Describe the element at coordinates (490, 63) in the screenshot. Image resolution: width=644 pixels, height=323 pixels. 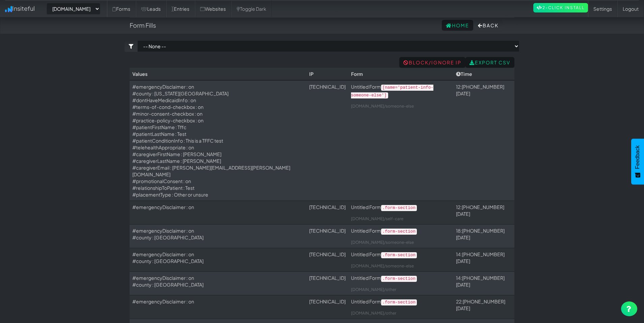
I see `a: Export CSV` at that location.